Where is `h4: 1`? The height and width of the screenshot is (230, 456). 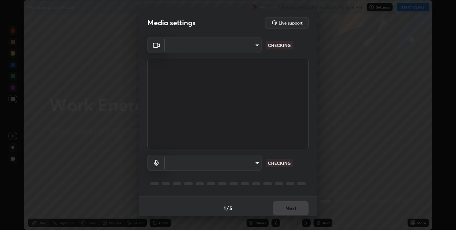
h4: 1 is located at coordinates (225, 208).